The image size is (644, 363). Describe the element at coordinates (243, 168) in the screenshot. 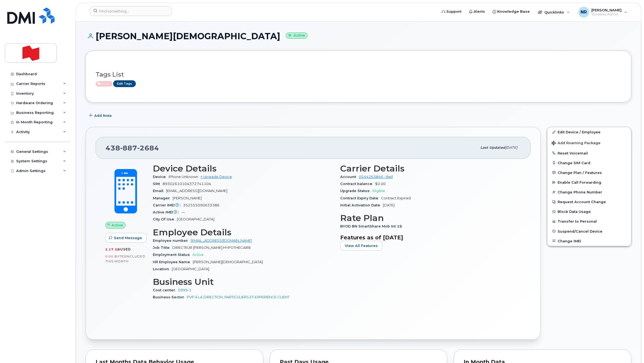

I see `h3: Device Details` at that location.